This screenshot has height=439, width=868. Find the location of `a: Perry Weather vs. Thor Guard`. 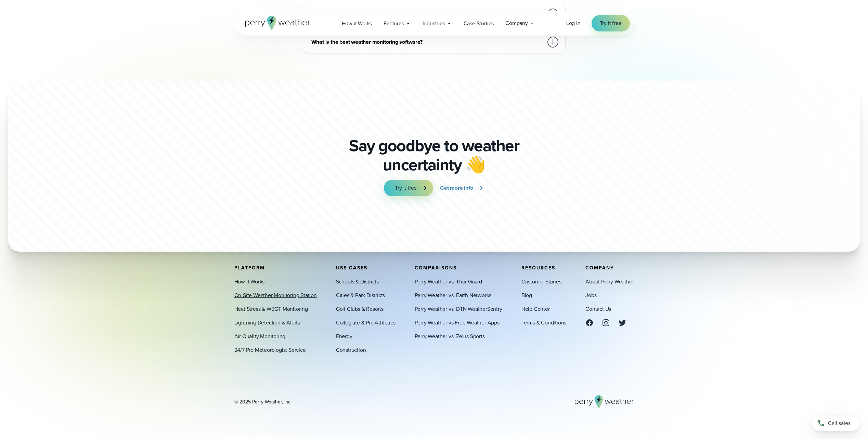

a: Perry Weather vs. Thor Guard is located at coordinates (448, 281).